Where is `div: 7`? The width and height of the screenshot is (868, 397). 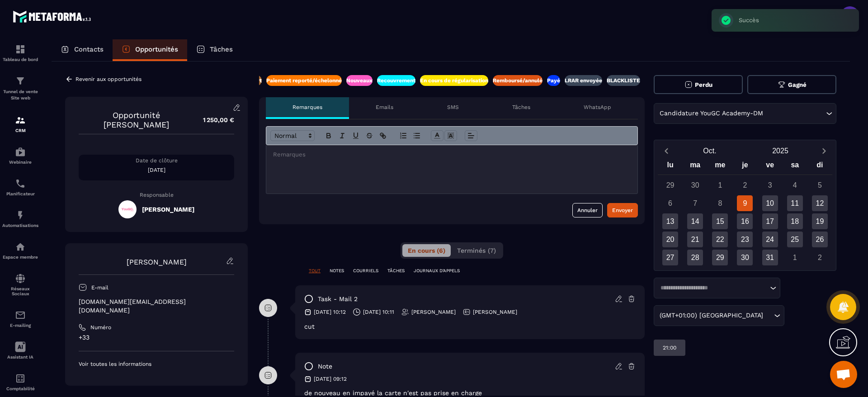
div: 7 is located at coordinates (695, 203).